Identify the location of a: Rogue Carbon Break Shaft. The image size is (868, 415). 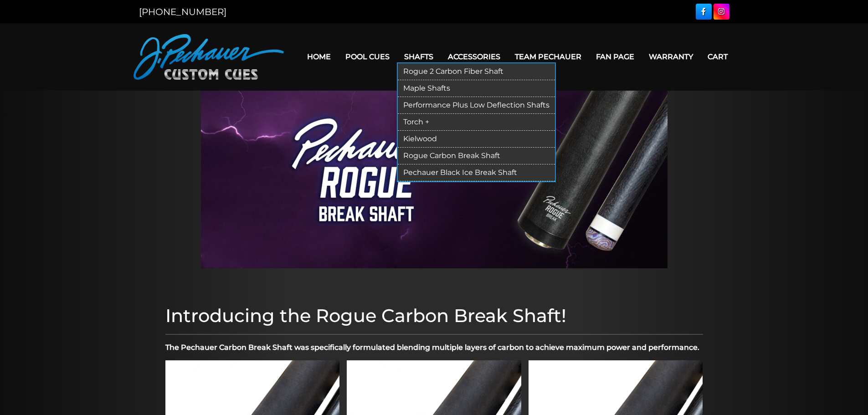
(476, 156).